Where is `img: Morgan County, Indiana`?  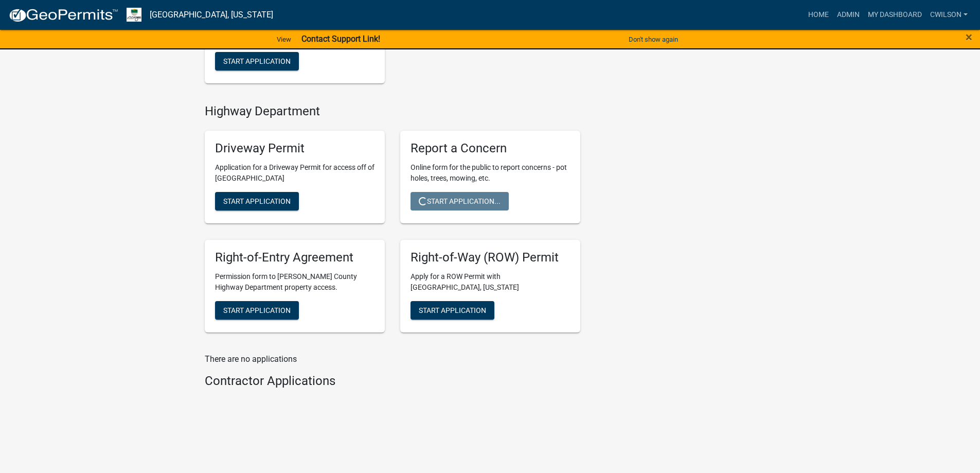 img: Morgan County, Indiana is located at coordinates (134, 15).